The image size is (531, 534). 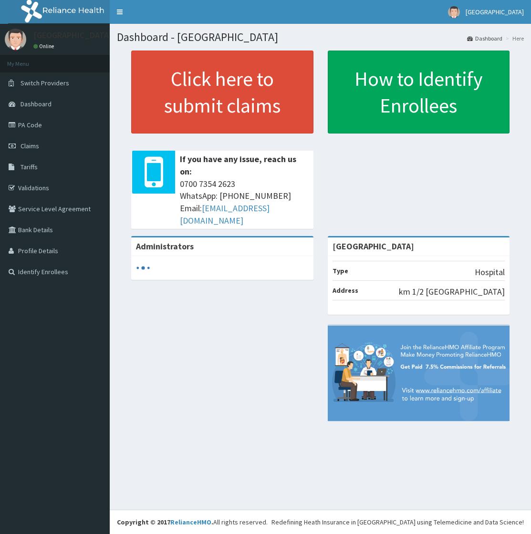 I want to click on a: Online, so click(x=45, y=46).